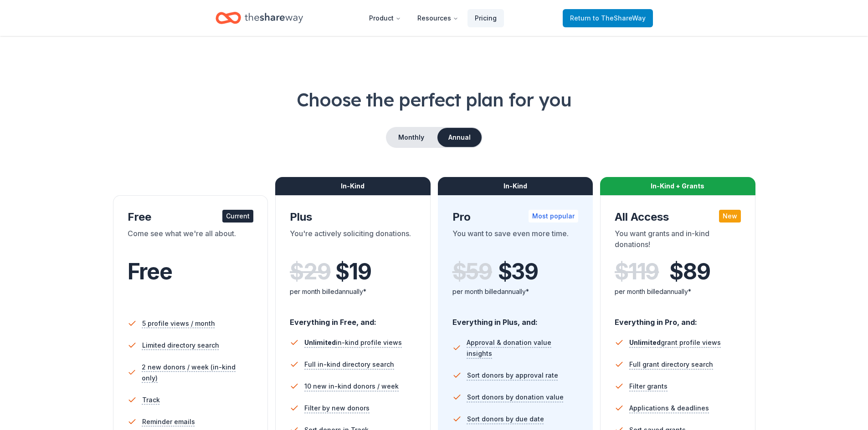  What do you see at coordinates (459, 138) in the screenshot?
I see `button: Annual` at bounding box center [459, 138].